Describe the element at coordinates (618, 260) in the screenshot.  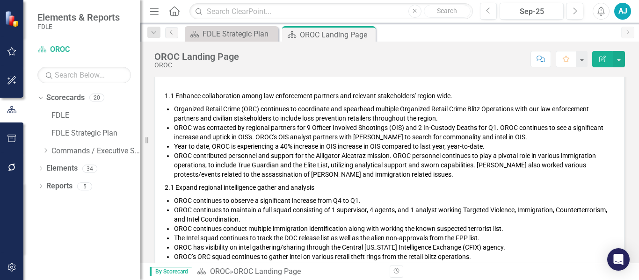
I see `div: Open Intercom Messenger` at that location.